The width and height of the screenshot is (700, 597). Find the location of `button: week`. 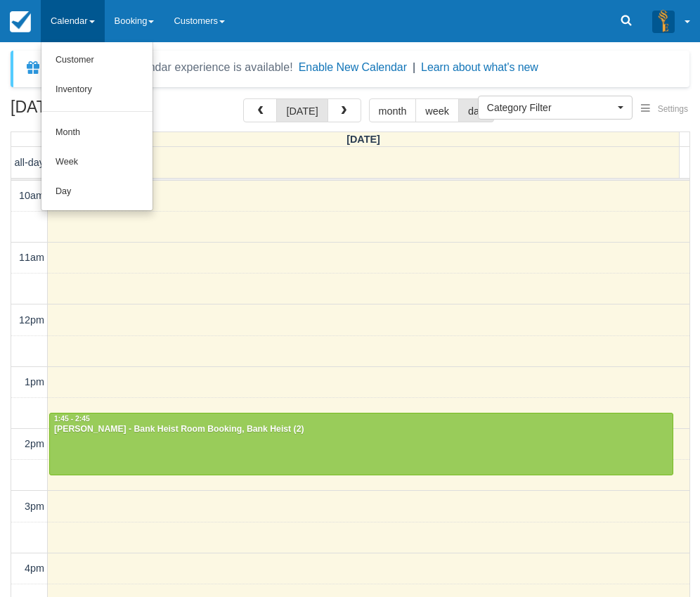

button: week is located at coordinates (438, 111).